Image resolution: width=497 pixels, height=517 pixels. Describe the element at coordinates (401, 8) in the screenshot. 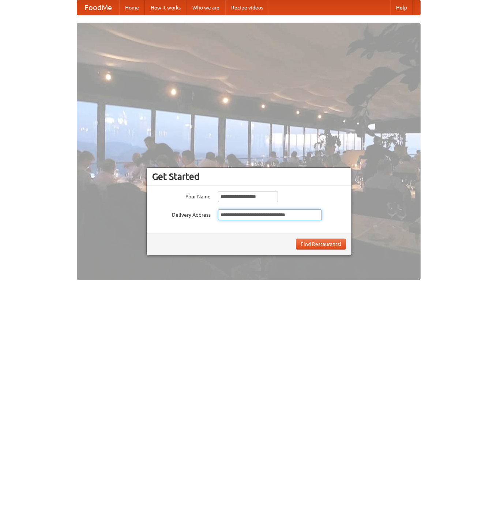

I see `a: Help` at that location.